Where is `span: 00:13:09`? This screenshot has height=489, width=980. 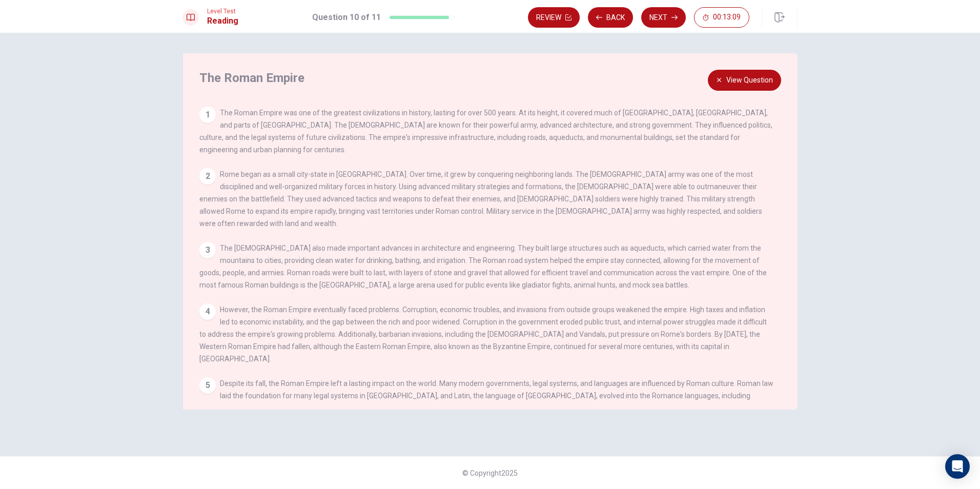
span: 00:13:09 is located at coordinates (726, 17).